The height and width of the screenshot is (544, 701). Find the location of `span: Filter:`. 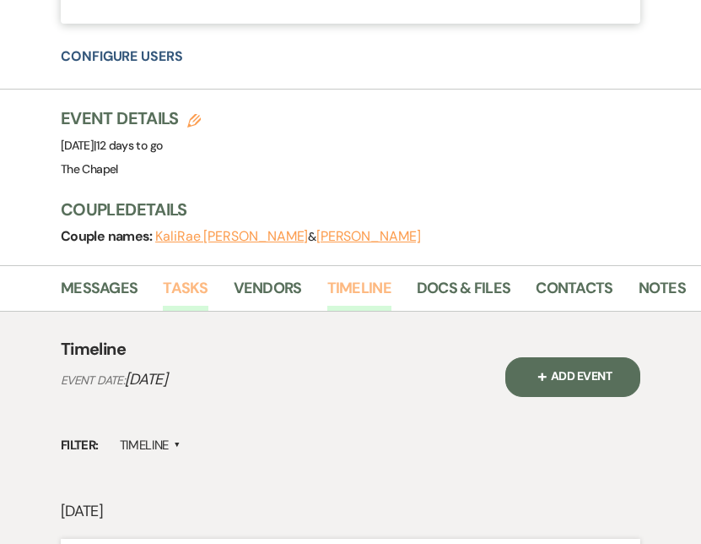

span: Filter: is located at coordinates (79, 445).